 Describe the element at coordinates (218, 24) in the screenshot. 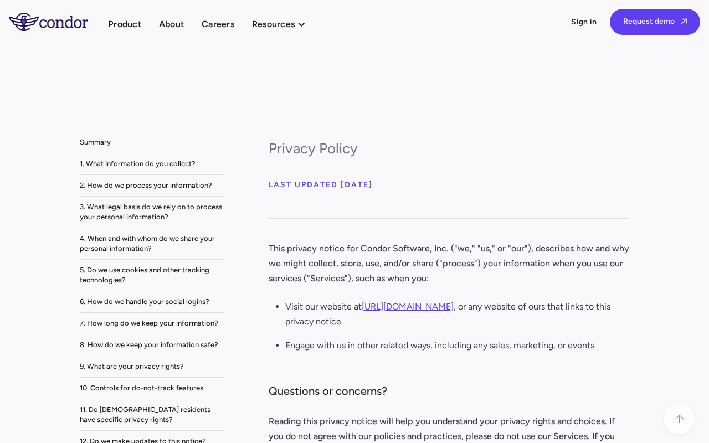

I see `a: Careers` at that location.